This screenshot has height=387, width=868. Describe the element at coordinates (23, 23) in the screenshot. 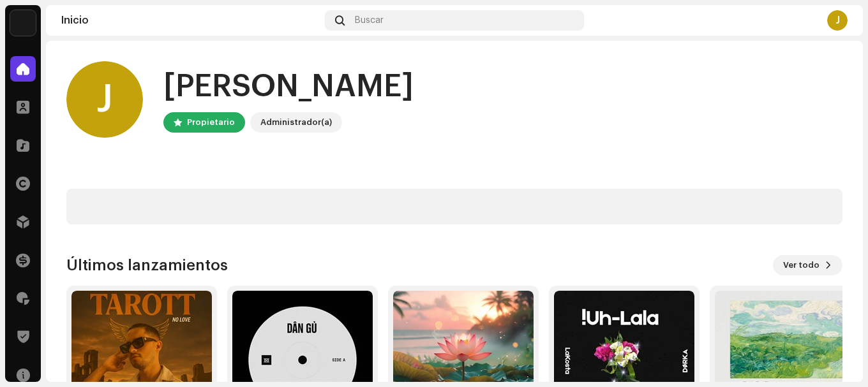

I see `img: 12fa97fa-896e-4643-8be8-3e34fc4377cf` at that location.